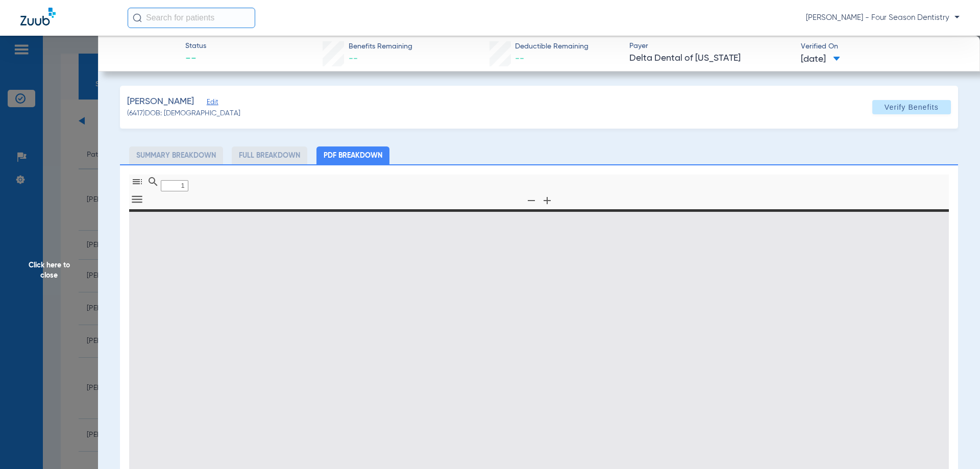 The height and width of the screenshot is (469, 980). Describe the element at coordinates (137, 199) in the screenshot. I see `svg: Tools` at that location.